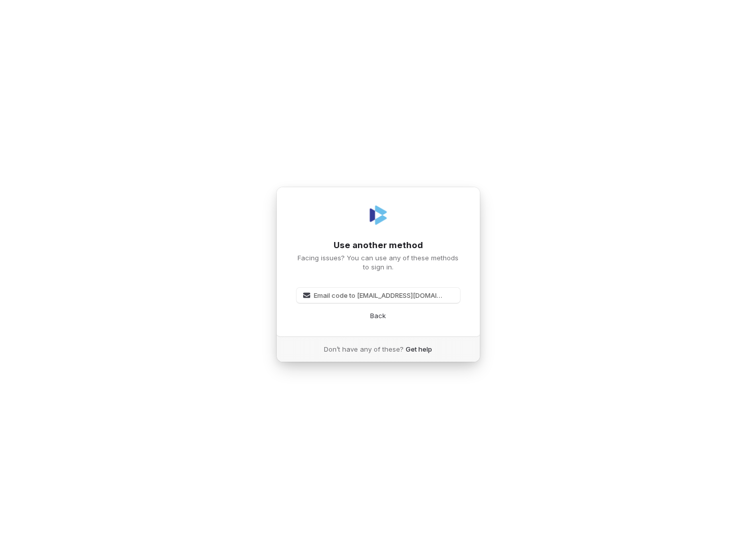 This screenshot has width=756, height=549. I want to click on span: Don’t have any of these?, so click(364, 350).